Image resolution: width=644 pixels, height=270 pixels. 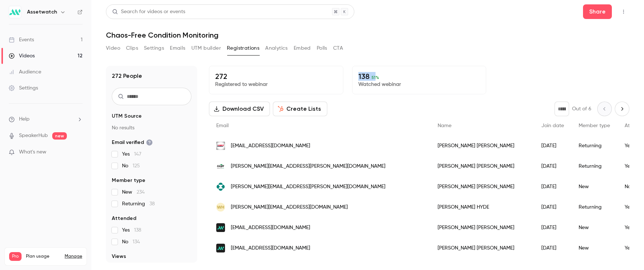 What do you see at coordinates (141, 193) in the screenshot?
I see `span: 234` at bounding box center [141, 193].